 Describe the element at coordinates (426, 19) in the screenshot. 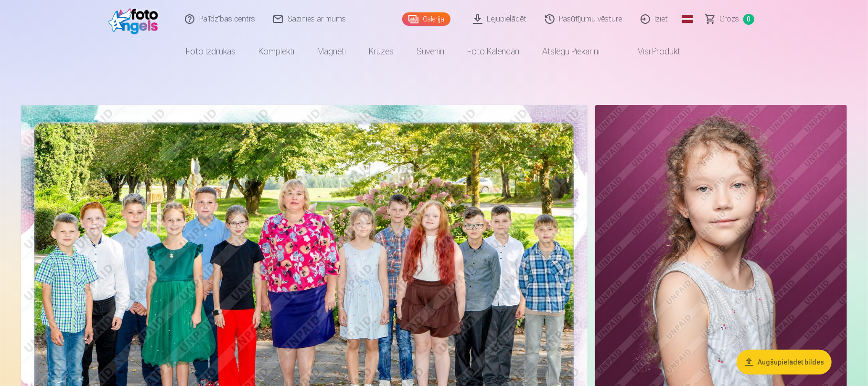

I see `a: Galerija` at that location.